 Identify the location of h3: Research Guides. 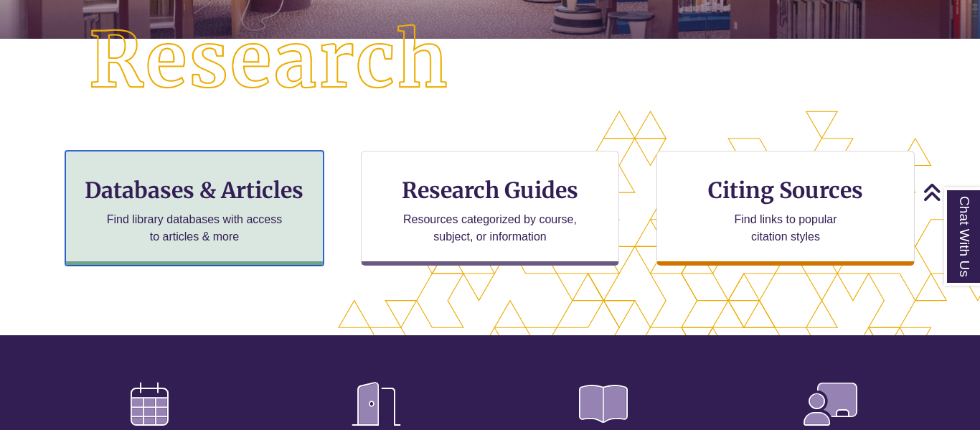
(490, 190).